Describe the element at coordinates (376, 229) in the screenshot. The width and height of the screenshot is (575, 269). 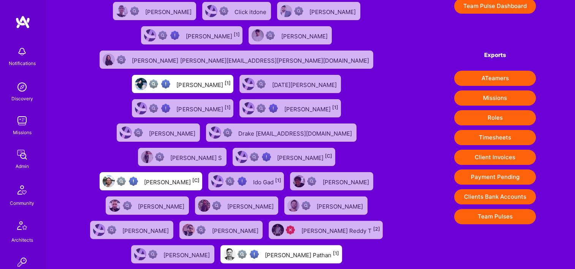
I see `sup: [2]` at that location.